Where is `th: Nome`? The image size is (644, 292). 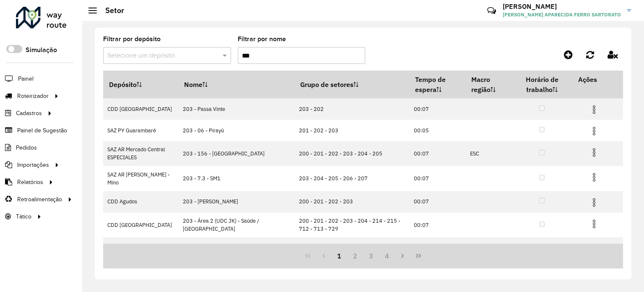
th: Nome is located at coordinates (236, 84).